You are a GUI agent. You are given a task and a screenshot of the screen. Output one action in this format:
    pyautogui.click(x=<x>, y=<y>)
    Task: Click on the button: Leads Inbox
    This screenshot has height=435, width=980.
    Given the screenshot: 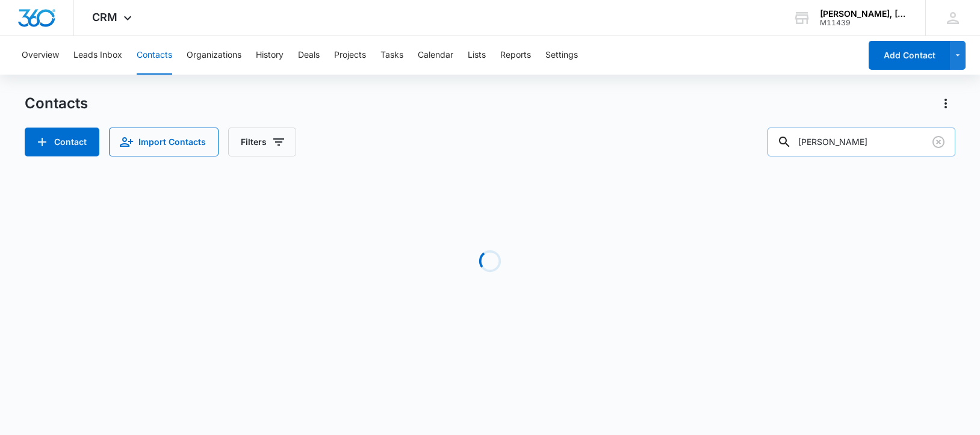 What is the action you would take?
    pyautogui.click(x=98, y=56)
    